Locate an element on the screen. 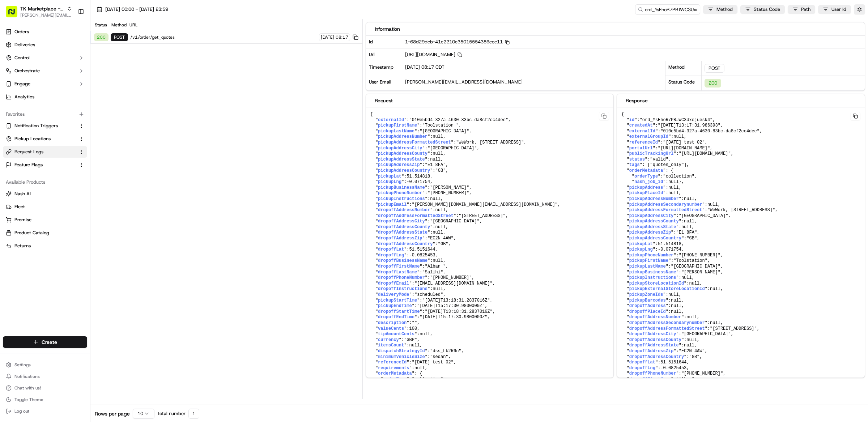 This screenshot has width=868, height=422. span: Feature Flags is located at coordinates (29, 165).